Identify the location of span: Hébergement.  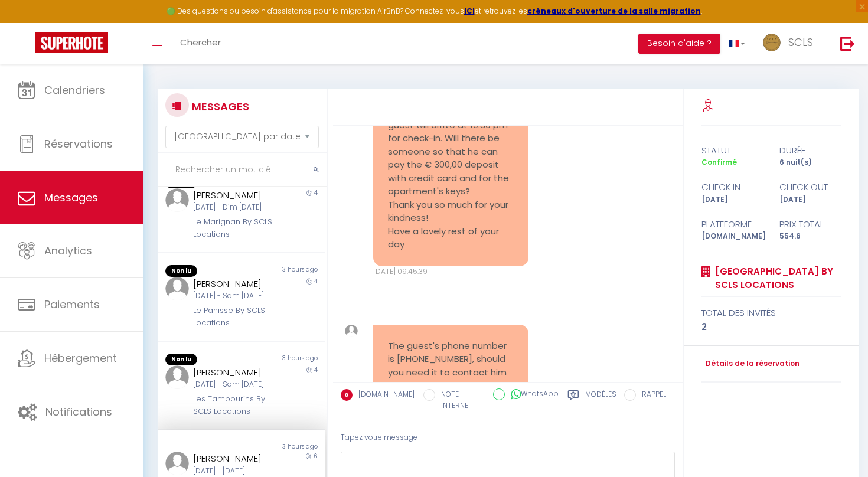
(80, 358).